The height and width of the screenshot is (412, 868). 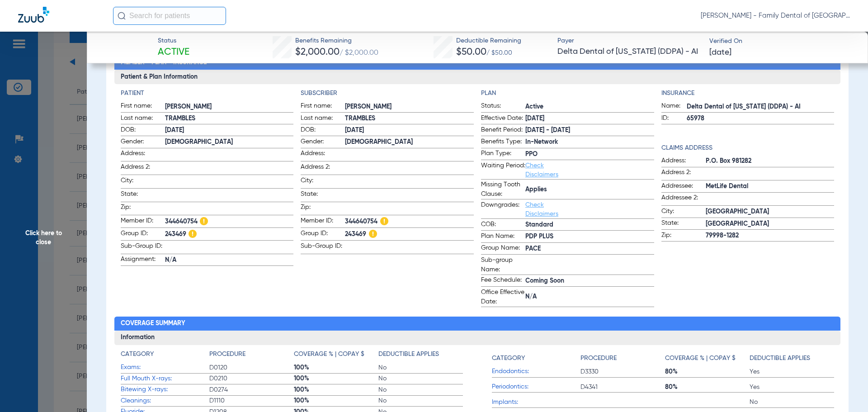 What do you see at coordinates (589, 249) in the screenshot?
I see `span: PACE` at bounding box center [589, 249].